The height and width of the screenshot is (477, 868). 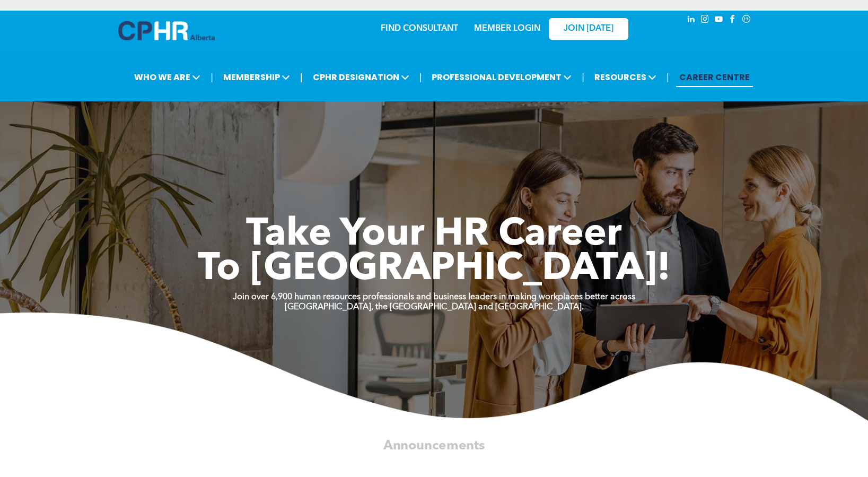 What do you see at coordinates (747, 20) in the screenshot?
I see `a: Social network` at bounding box center [747, 20].